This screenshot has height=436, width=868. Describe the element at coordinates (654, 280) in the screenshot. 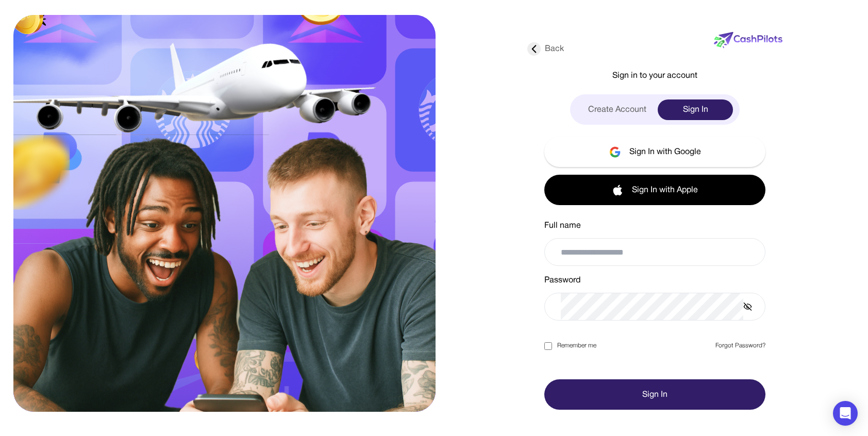

I see `div: Password` at that location.